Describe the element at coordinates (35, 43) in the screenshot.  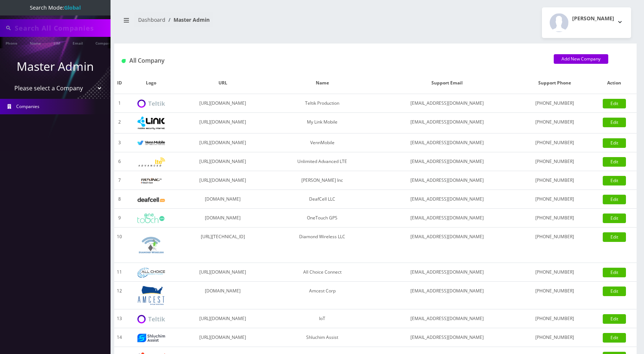
I see `a: Name` at that location.